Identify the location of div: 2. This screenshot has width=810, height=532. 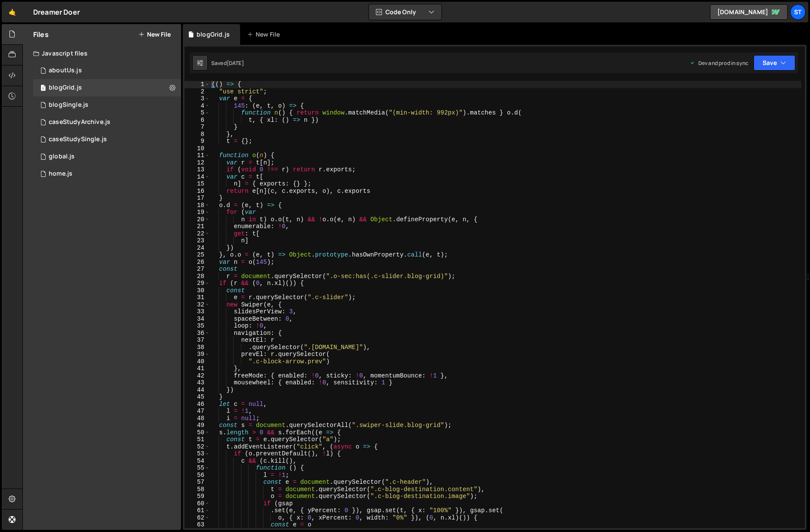
(197, 92).